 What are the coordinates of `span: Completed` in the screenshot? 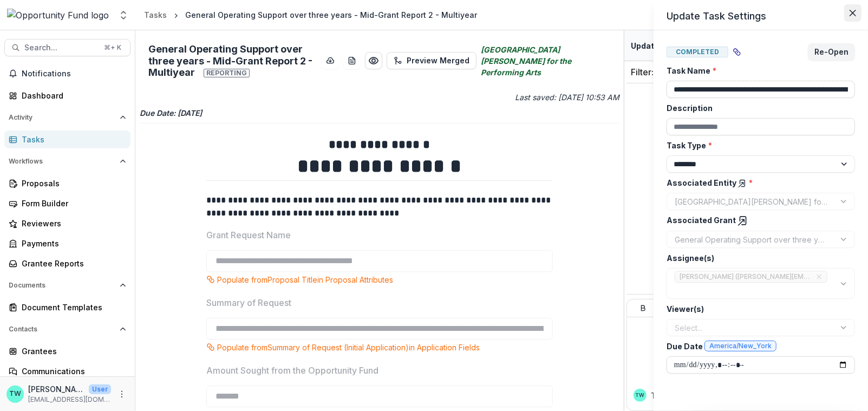 It's located at (698, 52).